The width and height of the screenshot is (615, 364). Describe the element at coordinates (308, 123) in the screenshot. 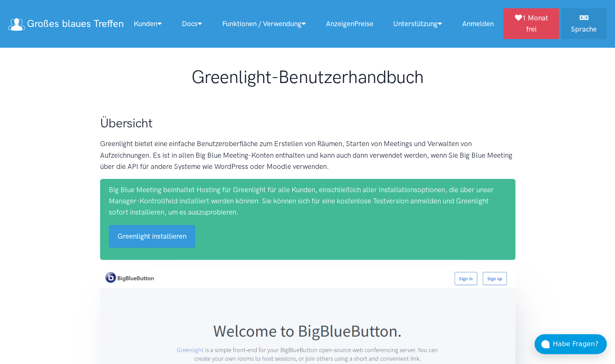

I see `h2: Übersicht` at that location.